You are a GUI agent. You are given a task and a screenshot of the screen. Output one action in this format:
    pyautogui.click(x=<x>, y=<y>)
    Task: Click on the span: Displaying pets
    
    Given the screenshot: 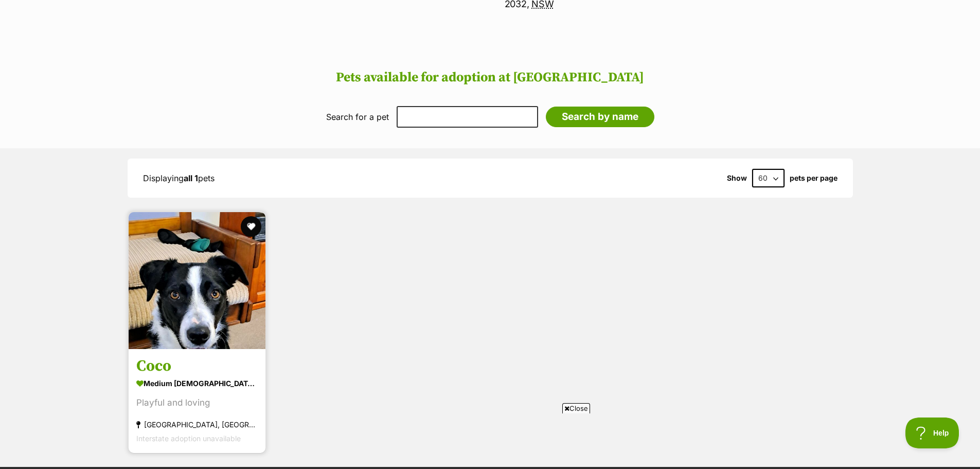 What is the action you would take?
    pyautogui.click(x=179, y=178)
    